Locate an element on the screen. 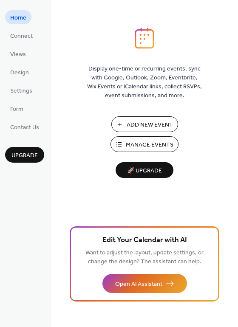 This screenshot has width=238, height=327. span: Add New Event is located at coordinates (149, 125).